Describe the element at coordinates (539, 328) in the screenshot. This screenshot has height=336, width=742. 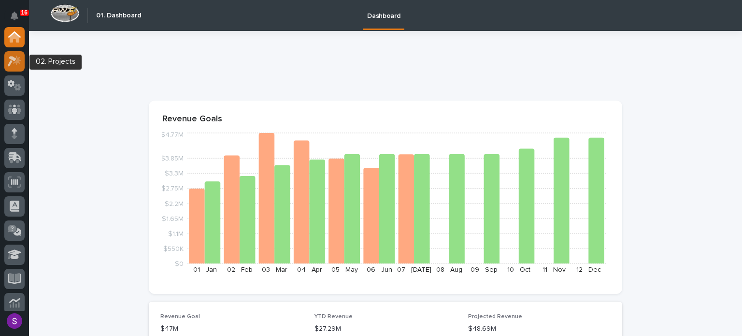
I see `p: $48.69M` at that location.